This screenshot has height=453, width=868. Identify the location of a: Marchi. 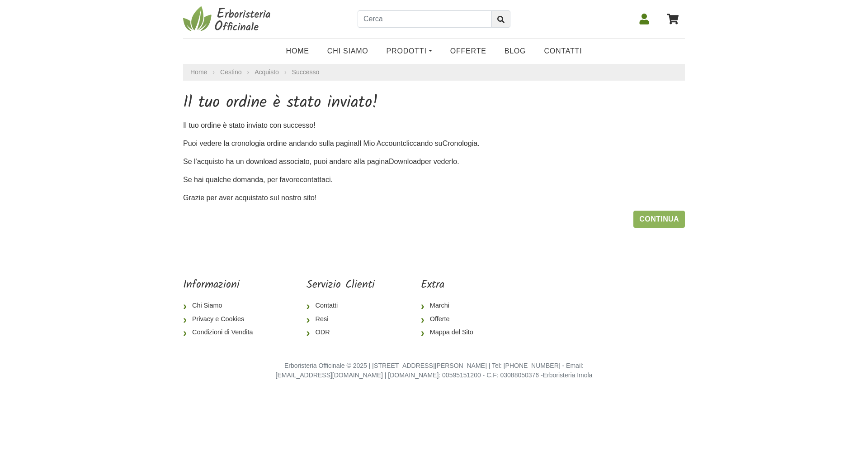
(451, 305).